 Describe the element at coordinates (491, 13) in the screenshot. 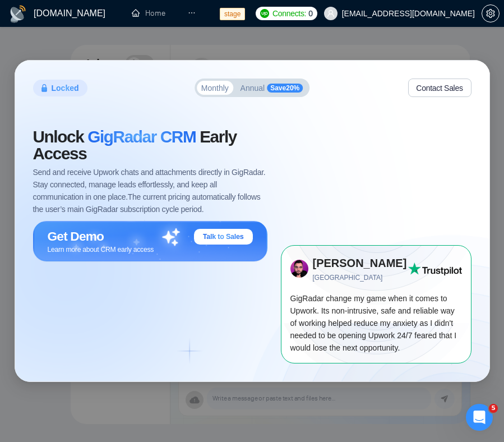

I see `button: setting` at that location.